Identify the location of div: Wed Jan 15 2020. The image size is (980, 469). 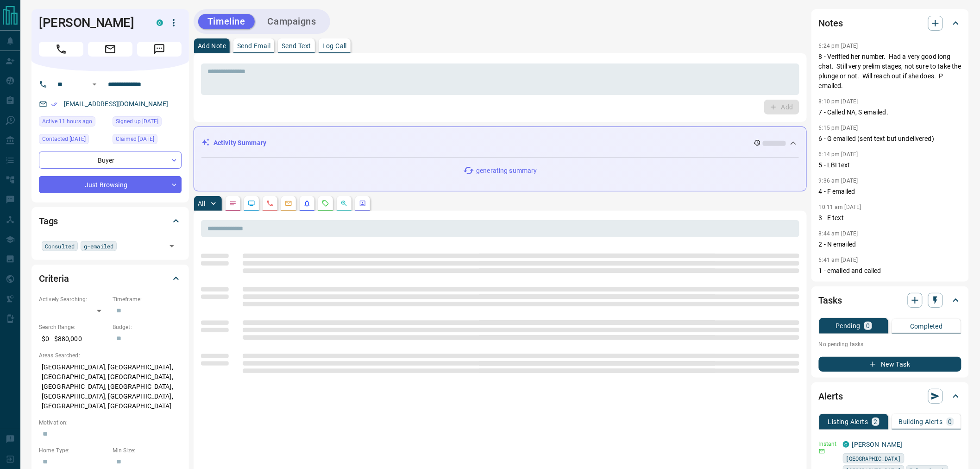
(147, 123).